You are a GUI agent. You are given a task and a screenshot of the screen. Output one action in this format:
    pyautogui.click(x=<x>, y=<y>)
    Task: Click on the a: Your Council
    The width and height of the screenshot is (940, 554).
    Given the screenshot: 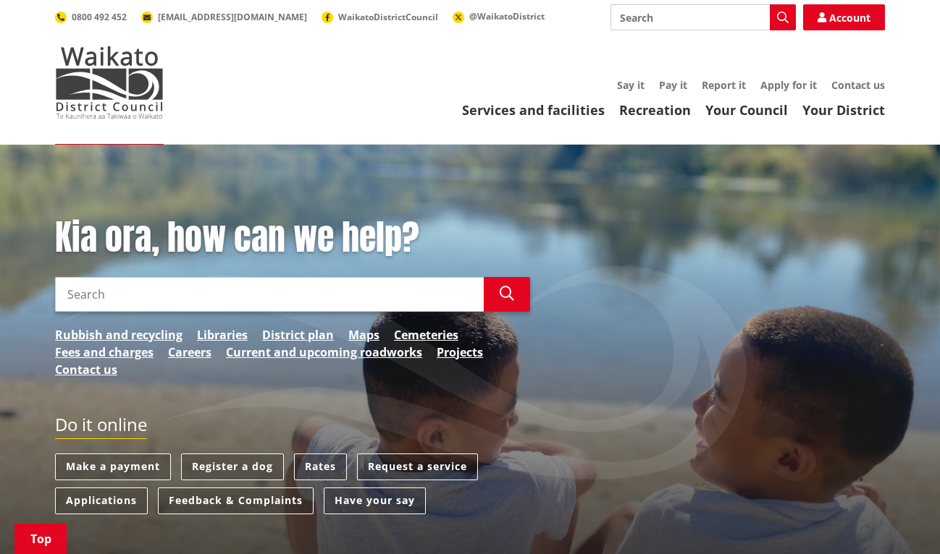 What is the action you would take?
    pyautogui.click(x=746, y=110)
    